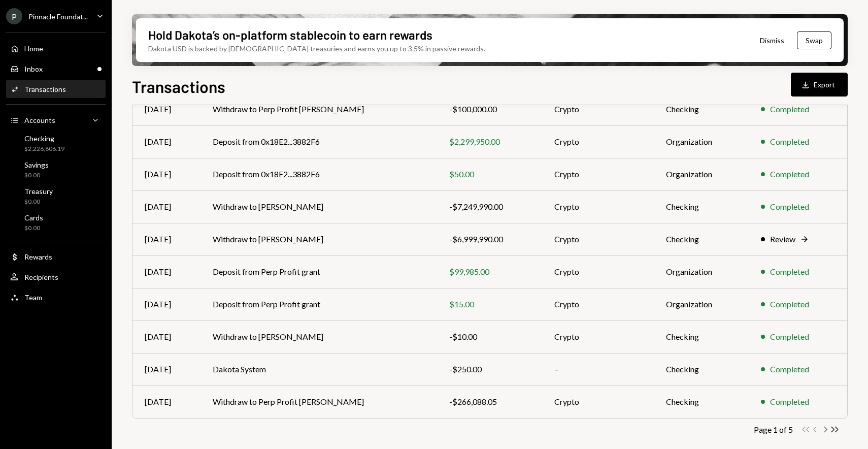 The height and width of the screenshot is (449, 868). I want to click on div: Checking, so click(44, 138).